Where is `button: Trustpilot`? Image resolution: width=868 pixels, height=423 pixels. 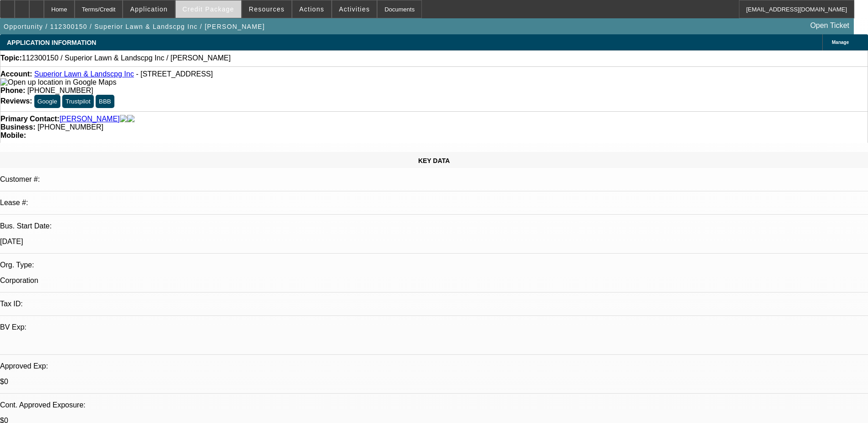
button: Trustpilot is located at coordinates (78, 102).